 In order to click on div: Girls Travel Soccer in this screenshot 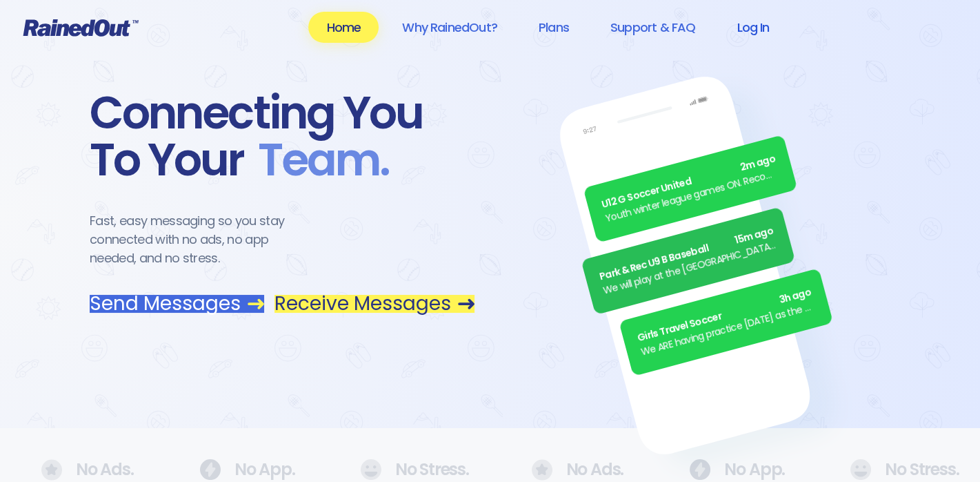, I will do `click(724, 316)`.